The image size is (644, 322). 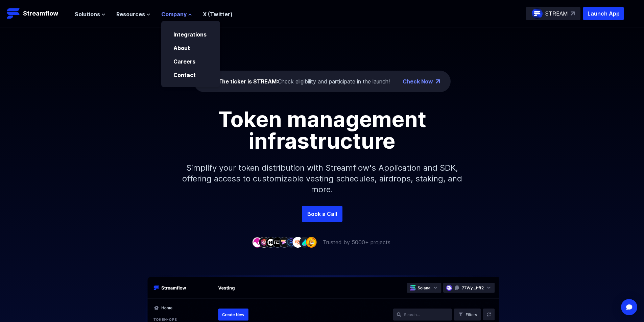 I want to click on img: Streamflow Logo, so click(x=13, y=13).